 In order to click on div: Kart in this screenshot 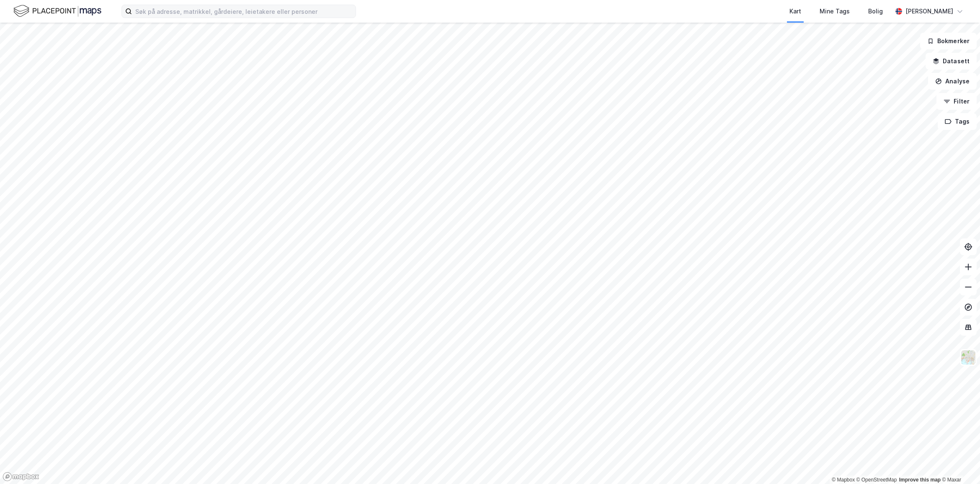, I will do `click(795, 12)`.